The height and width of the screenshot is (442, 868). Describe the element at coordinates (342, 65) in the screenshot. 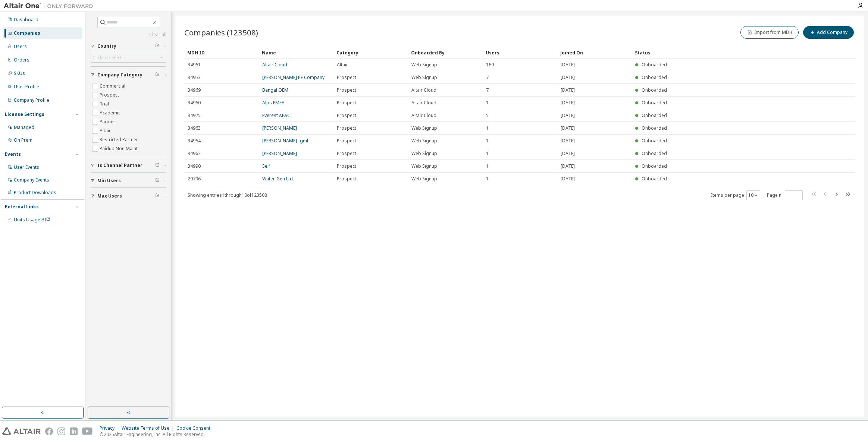

I see `span: Altair` at that location.